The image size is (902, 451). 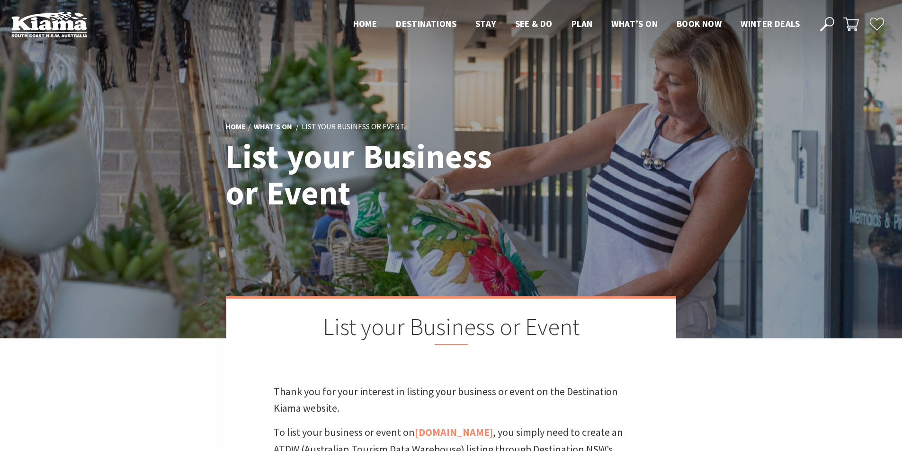 I want to click on span: Destinations, so click(x=426, y=24).